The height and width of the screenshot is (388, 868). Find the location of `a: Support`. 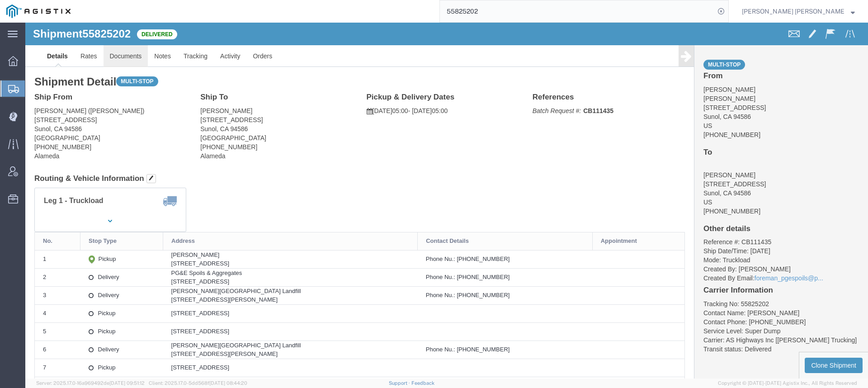

a: Support is located at coordinates (400, 383).